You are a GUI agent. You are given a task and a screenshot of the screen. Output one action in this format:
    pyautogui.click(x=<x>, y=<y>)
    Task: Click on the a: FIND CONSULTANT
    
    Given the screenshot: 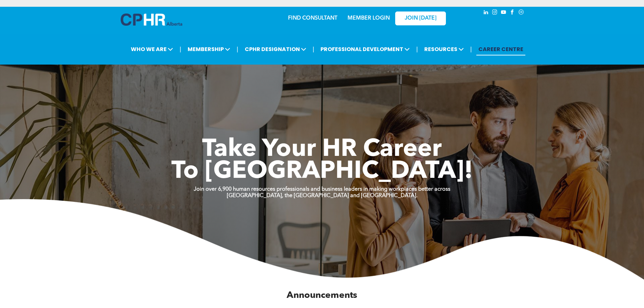 What is the action you would take?
    pyautogui.click(x=313, y=18)
    